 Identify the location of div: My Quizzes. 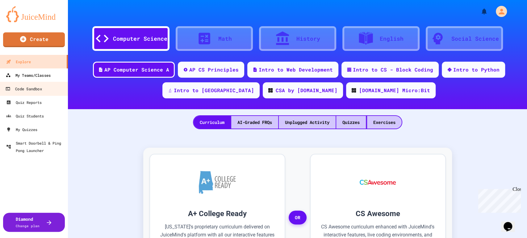
(22, 130).